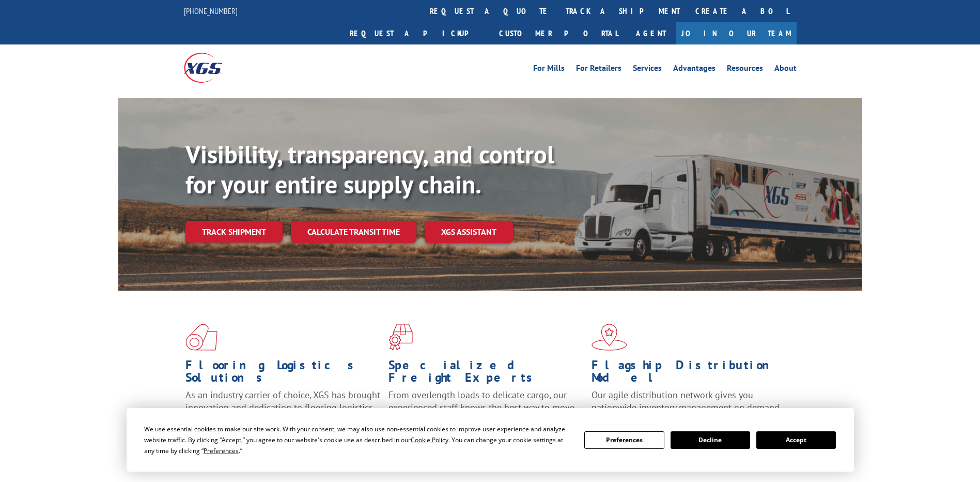 This screenshot has height=482, width=980. I want to click on button: Decline, so click(710, 440).